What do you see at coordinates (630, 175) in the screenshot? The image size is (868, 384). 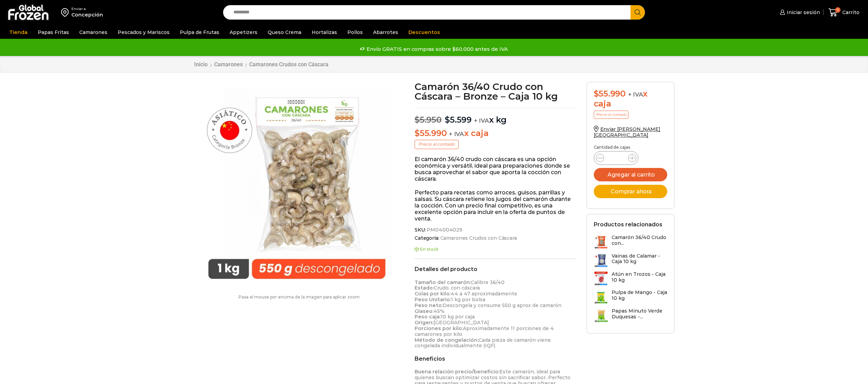 I see `button: Agregar al carrito` at bounding box center [630, 175].